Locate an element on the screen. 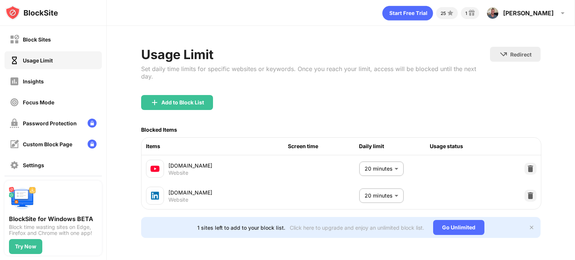  div: Redirect is located at coordinates (521, 54).